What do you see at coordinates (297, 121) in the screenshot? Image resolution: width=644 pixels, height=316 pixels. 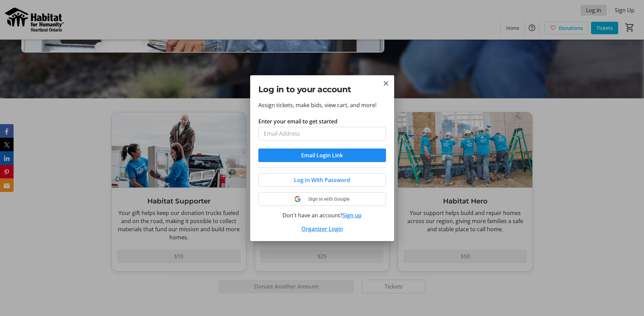 I see `label: Enter your email to get started` at bounding box center [297, 121].